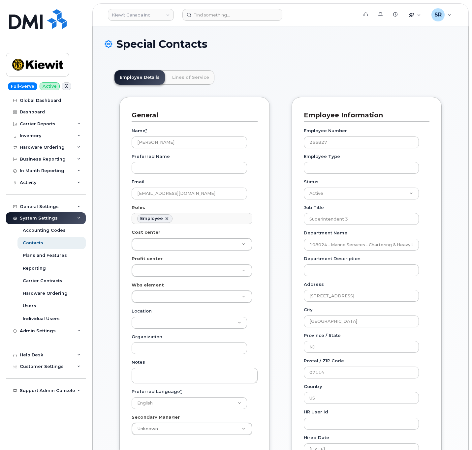 The image size is (472, 450). What do you see at coordinates (325, 131) in the screenshot?
I see `label: Employee Number` at bounding box center [325, 131].